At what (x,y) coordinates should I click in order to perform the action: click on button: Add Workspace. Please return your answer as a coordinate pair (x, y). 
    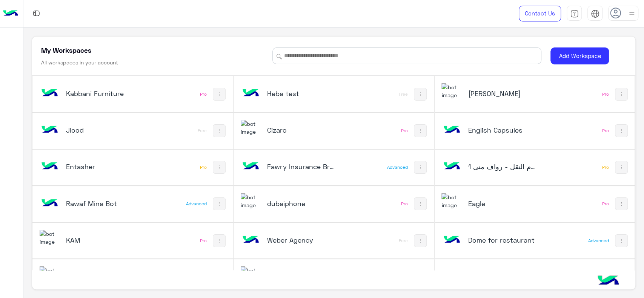
    Looking at the image, I should click on (579, 56).